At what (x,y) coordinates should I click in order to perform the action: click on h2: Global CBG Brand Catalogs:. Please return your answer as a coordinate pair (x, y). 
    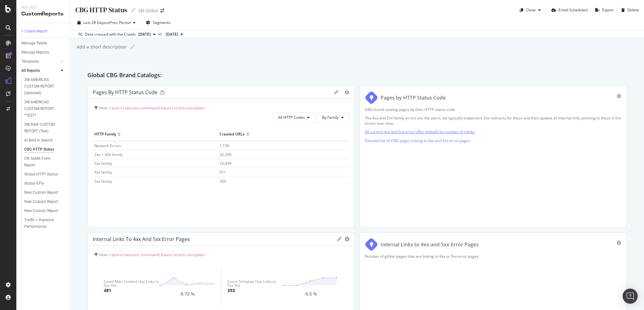
    Looking at the image, I should click on (125, 76).